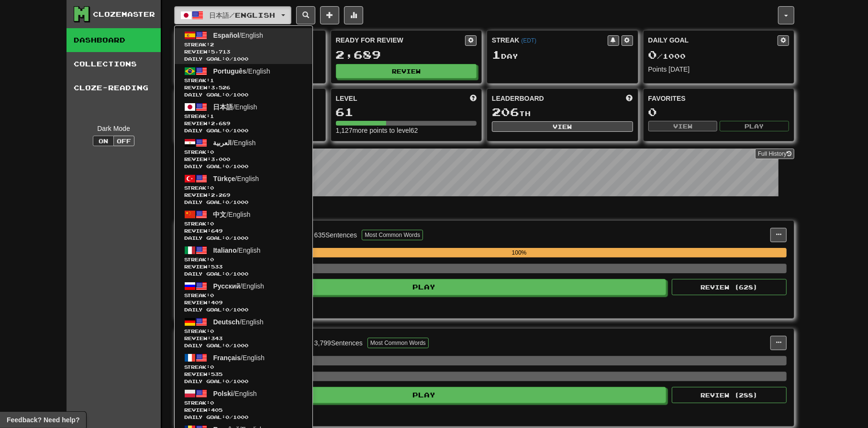 The image size is (868, 428). What do you see at coordinates (224, 107) in the screenshot?
I see `span: 日本語` at bounding box center [224, 107].